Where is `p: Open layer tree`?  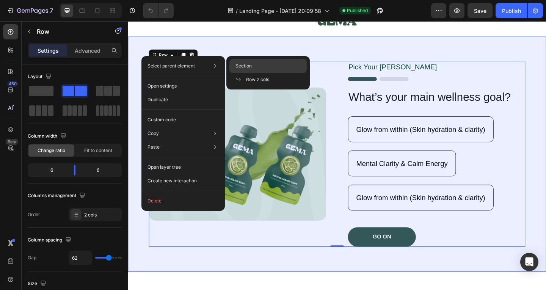
p: Open layer tree is located at coordinates (164, 167).